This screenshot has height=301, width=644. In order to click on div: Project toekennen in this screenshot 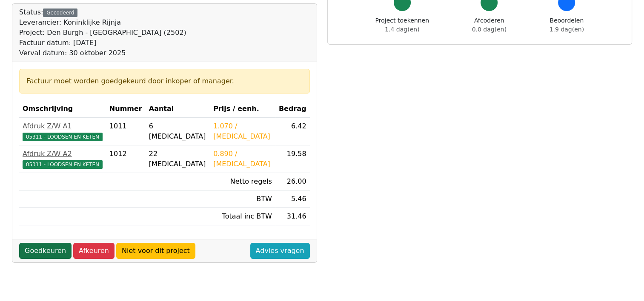, I will do `click(402, 25)`.